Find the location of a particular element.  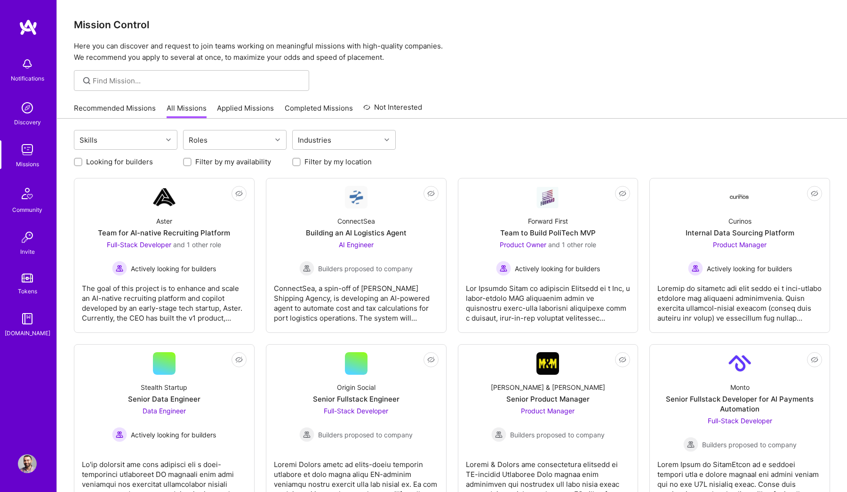

input: Find Mission... is located at coordinates (197, 80).